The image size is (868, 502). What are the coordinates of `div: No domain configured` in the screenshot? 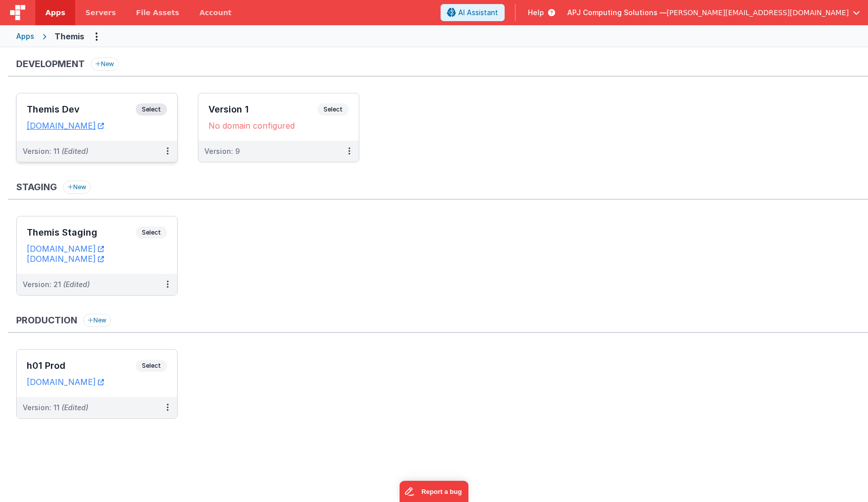 It's located at (279, 126).